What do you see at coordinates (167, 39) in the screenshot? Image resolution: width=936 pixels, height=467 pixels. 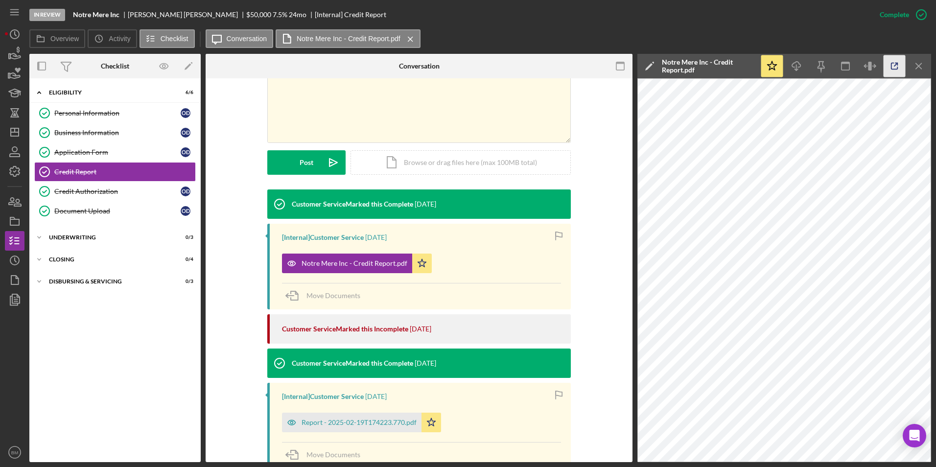 I see `button: Checklist` at bounding box center [167, 39].